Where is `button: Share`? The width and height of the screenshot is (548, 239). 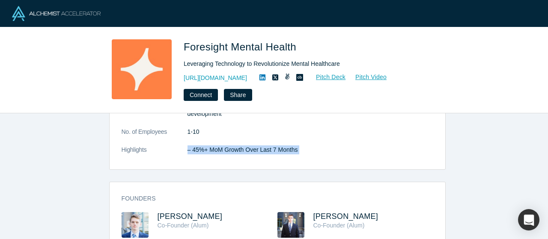
button: Share is located at coordinates (237, 95).